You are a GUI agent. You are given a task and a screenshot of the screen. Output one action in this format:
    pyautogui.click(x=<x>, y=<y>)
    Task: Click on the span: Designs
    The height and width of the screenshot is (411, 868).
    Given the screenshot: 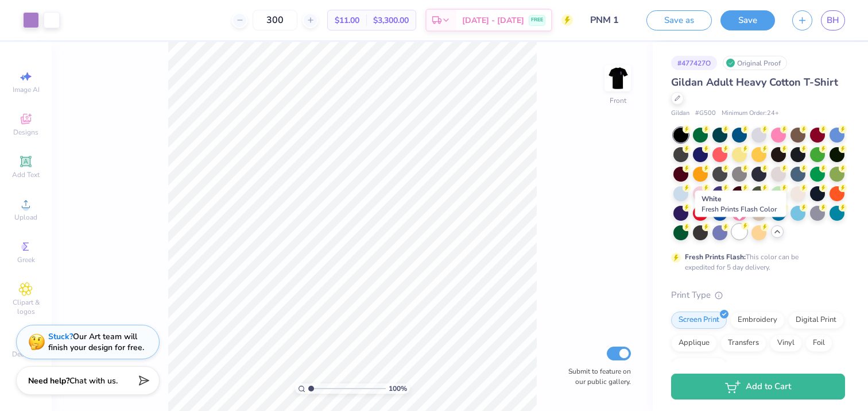 What is the action you would take?
    pyautogui.click(x=26, y=132)
    